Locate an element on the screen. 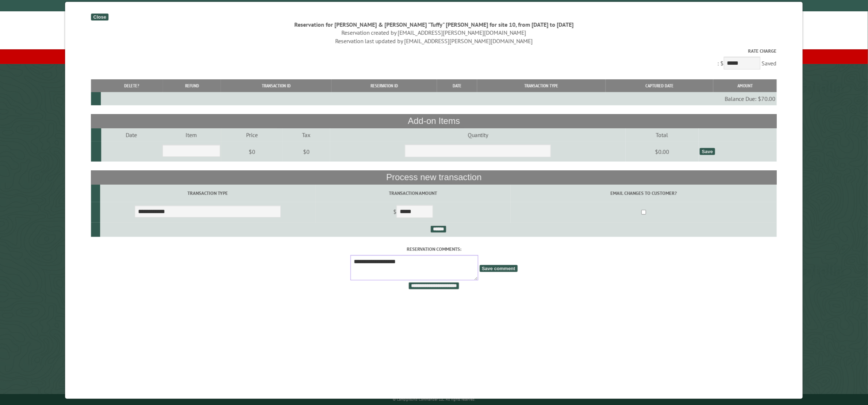 The height and width of the screenshot is (405, 868). td: $0.00 is located at coordinates (662, 151).